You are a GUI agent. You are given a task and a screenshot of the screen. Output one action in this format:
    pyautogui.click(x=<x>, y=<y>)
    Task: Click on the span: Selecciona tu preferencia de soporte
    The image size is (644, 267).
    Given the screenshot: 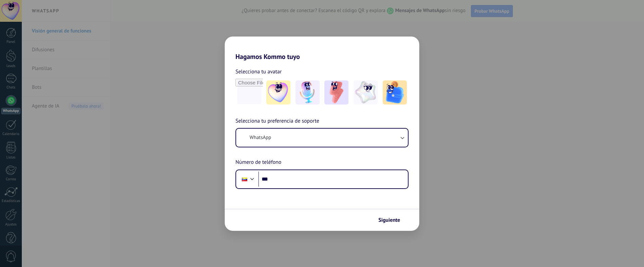 What is the action you would take?
    pyautogui.click(x=277, y=121)
    